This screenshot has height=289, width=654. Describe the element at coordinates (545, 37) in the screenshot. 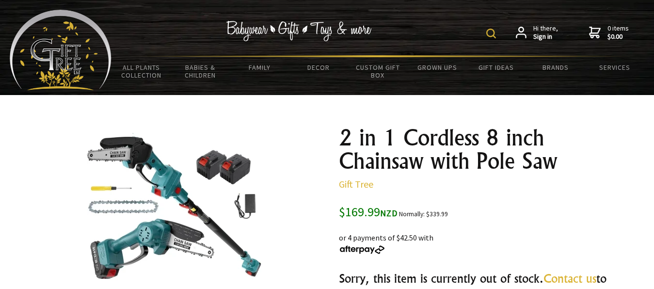

I see `strong: Sign in` at that location.